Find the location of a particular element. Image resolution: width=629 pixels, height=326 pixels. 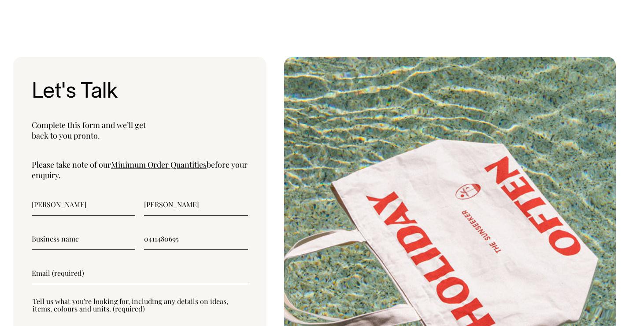

input: Business name is located at coordinates (83, 239).